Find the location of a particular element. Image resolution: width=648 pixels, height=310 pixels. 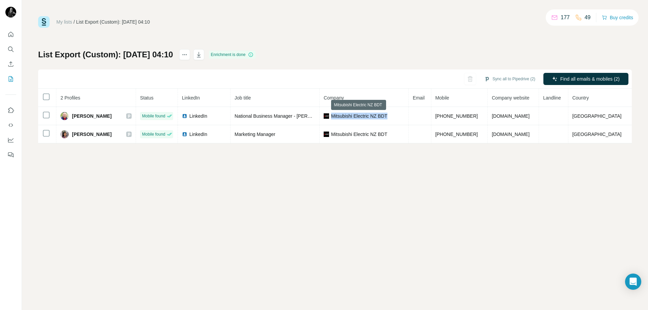

a: My lists is located at coordinates (64, 22).